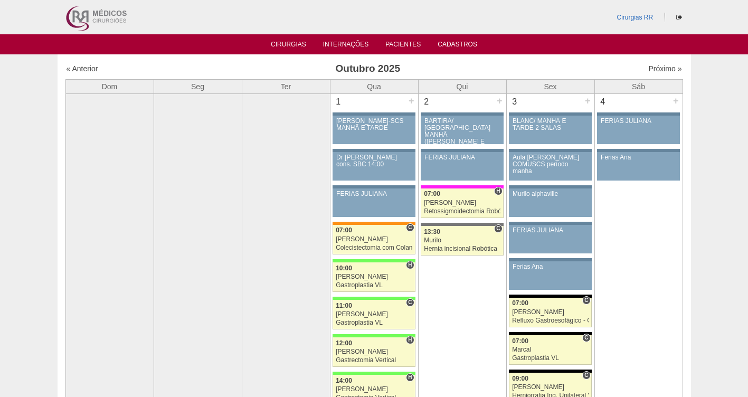 This screenshot has height=397, width=748. What do you see at coordinates (82, 69) in the screenshot?
I see `a: « Anterior` at bounding box center [82, 69].